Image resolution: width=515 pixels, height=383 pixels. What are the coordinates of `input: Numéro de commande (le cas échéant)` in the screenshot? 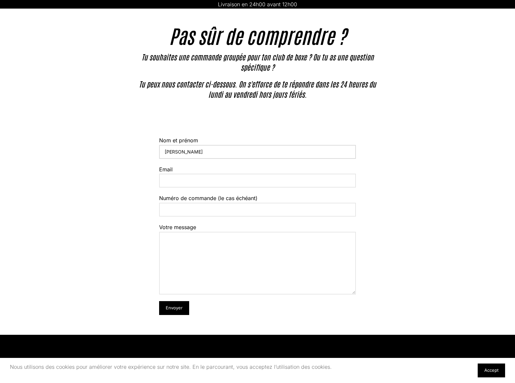 It's located at (257, 209).